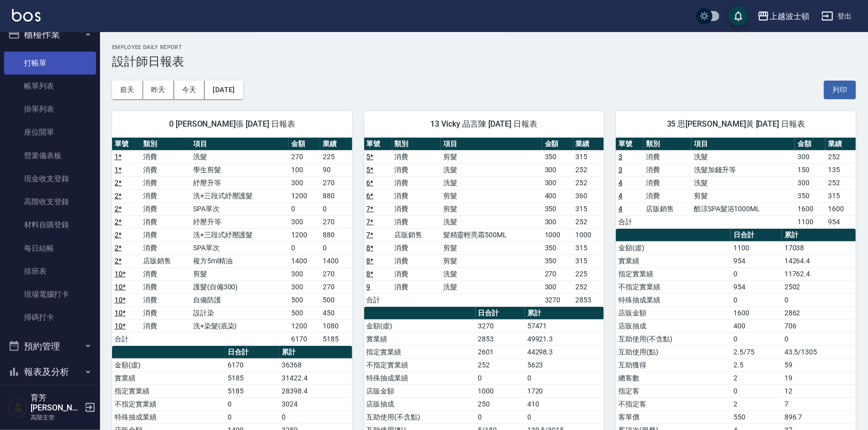 This screenshot has width=868, height=430. What do you see at coordinates (336, 157) in the screenshot?
I see `td: 225` at bounding box center [336, 157].